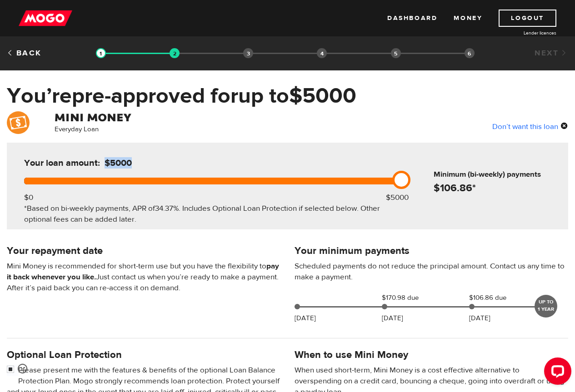 The width and height of the screenshot is (575, 392). I want to click on h4: Optional Loan Protection, so click(144, 354).